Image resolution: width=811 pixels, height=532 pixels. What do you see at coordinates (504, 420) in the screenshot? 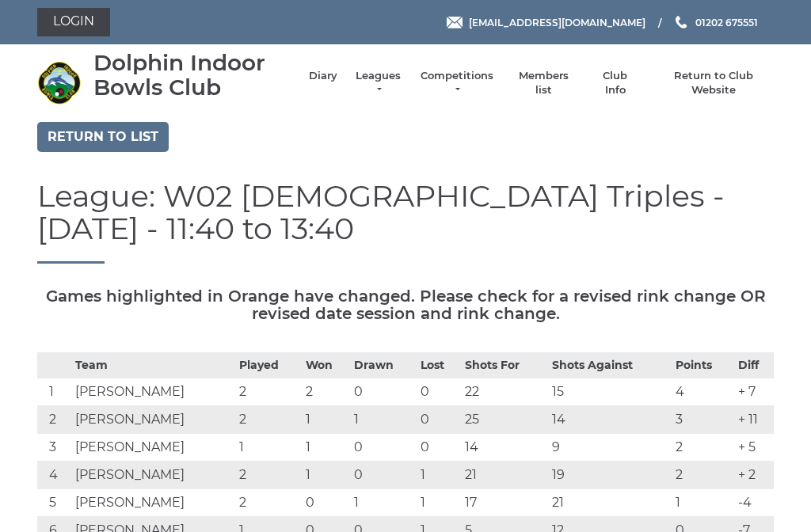
I see `td: 25` at bounding box center [504, 420].